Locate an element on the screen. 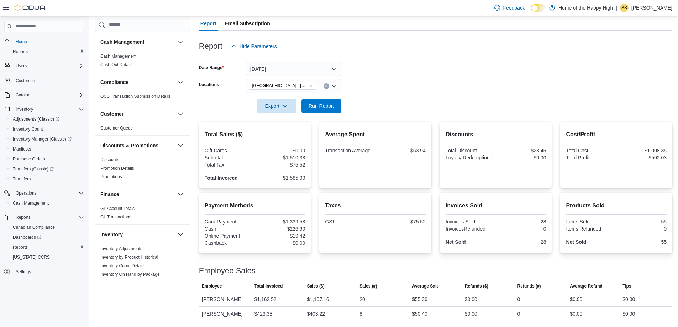  div: GST is located at coordinates (349, 222).